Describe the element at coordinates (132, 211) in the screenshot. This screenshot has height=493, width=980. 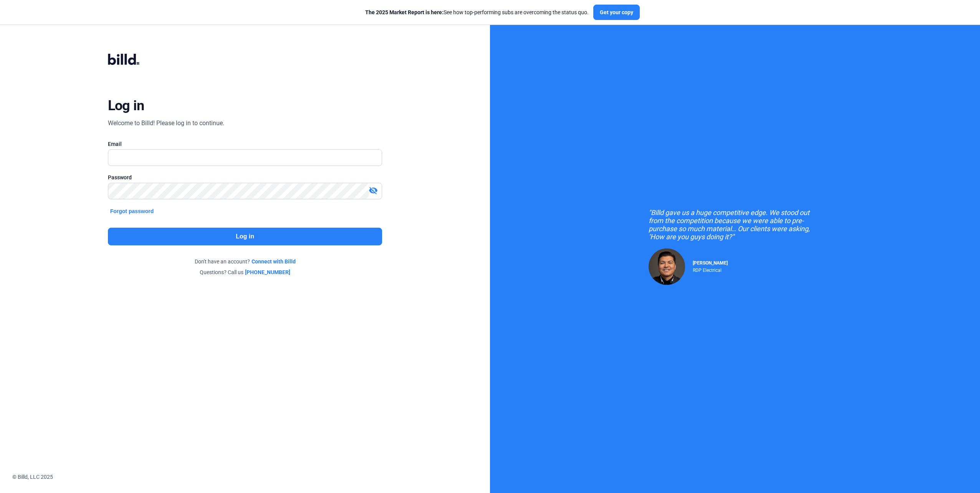
I see `button: Forgot password` at that location.